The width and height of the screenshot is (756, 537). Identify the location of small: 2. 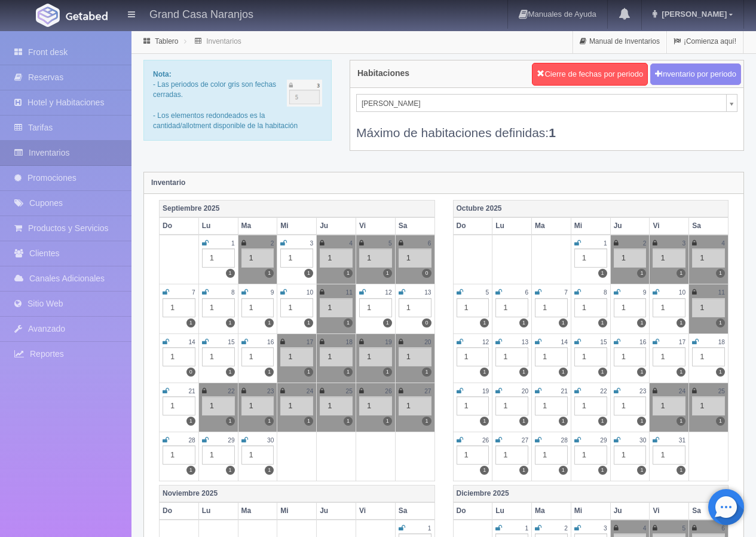
(566, 528).